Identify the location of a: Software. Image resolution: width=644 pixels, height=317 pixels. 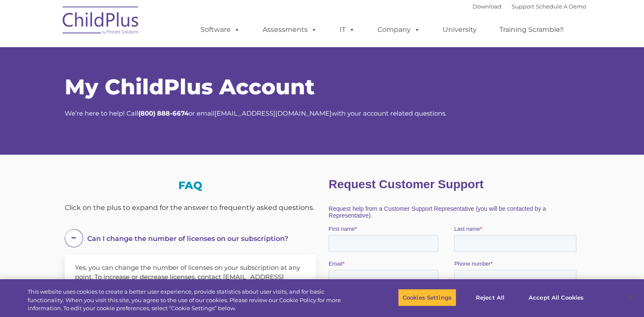
(220, 30).